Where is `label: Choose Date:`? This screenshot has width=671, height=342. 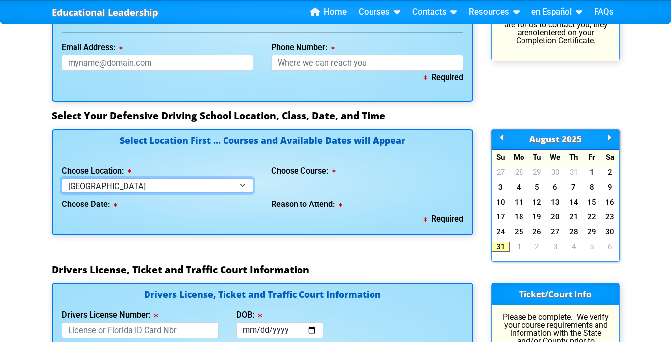
label: Choose Date: is located at coordinates (89, 205).